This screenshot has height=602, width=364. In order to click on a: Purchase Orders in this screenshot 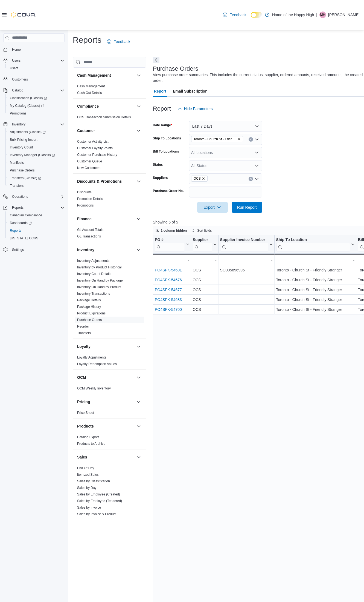, I will do `click(90, 320)`.